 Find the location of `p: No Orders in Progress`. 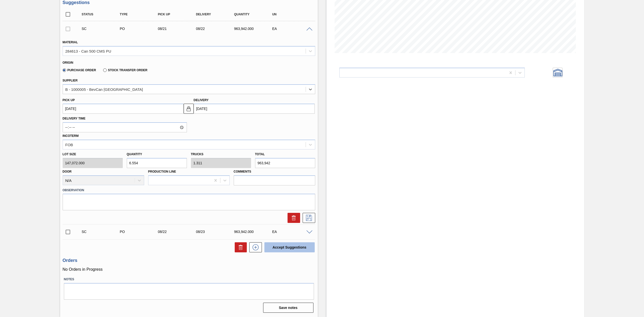

p: No Orders in Progress is located at coordinates (189, 270).